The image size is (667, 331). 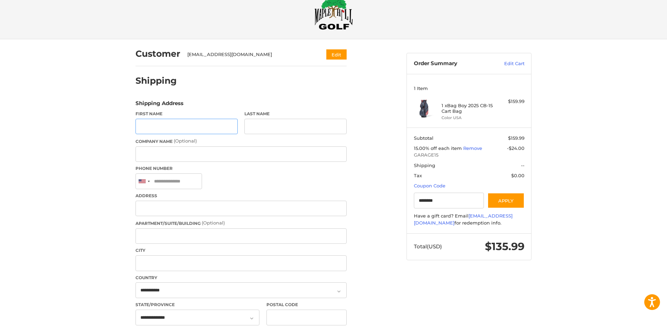 I want to click on input: Gift Certificate or Coupon Code, so click(x=449, y=200).